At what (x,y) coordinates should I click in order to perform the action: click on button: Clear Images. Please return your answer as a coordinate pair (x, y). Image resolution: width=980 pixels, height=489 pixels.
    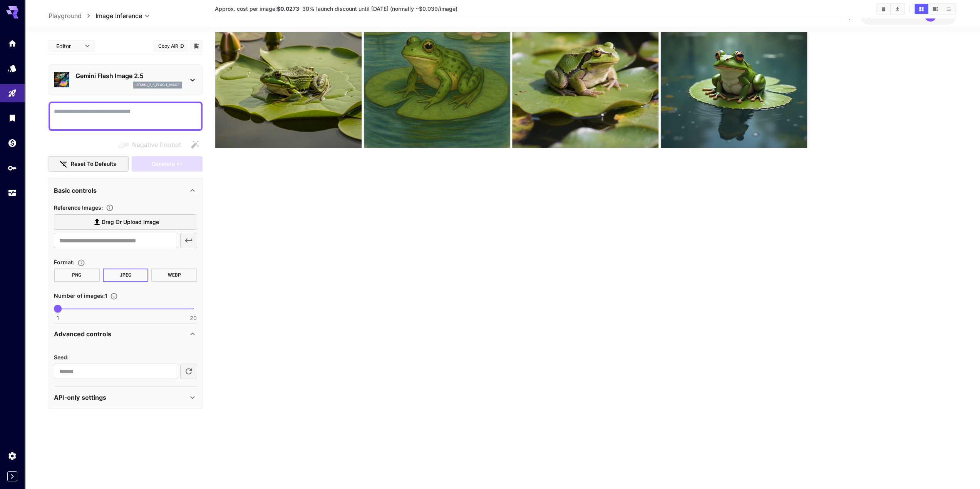
    Looking at the image, I should click on (883, 9).